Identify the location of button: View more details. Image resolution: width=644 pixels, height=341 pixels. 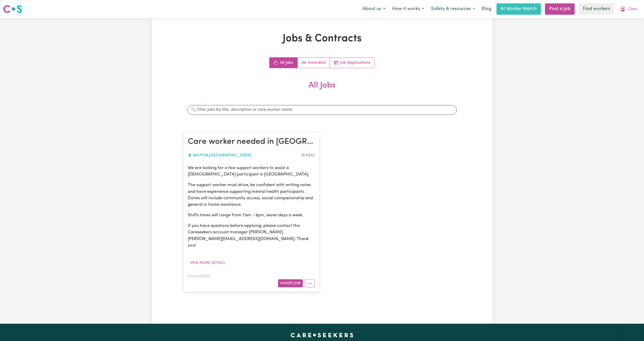
(207, 263).